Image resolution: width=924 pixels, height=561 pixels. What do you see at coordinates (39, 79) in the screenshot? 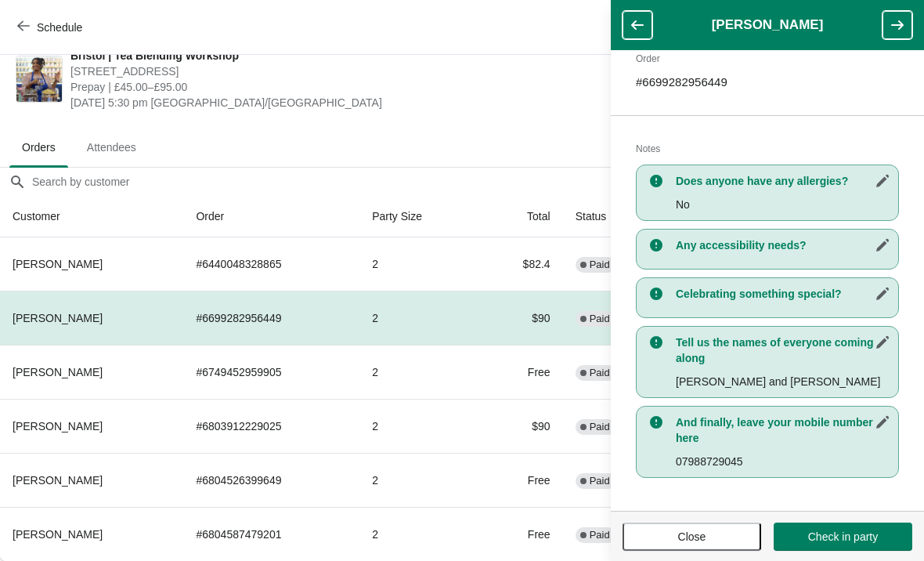
I see `img: Bristol | Tea Blending Workshop` at bounding box center [39, 79].